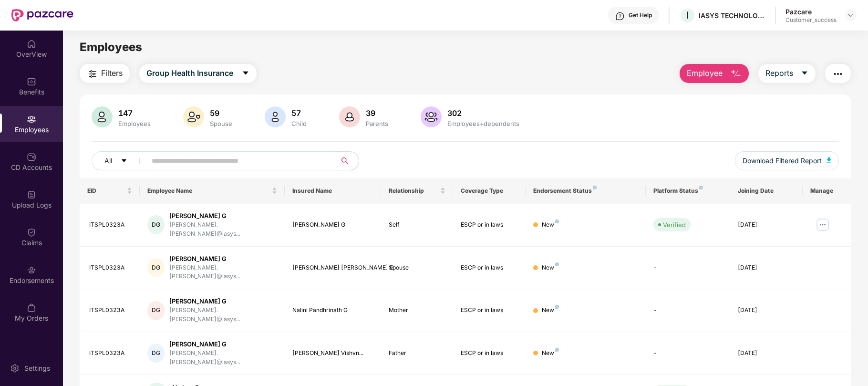 This screenshot has width=868, height=386. What do you see at coordinates (418, 225) in the screenshot?
I see `div: Self` at bounding box center [418, 225].